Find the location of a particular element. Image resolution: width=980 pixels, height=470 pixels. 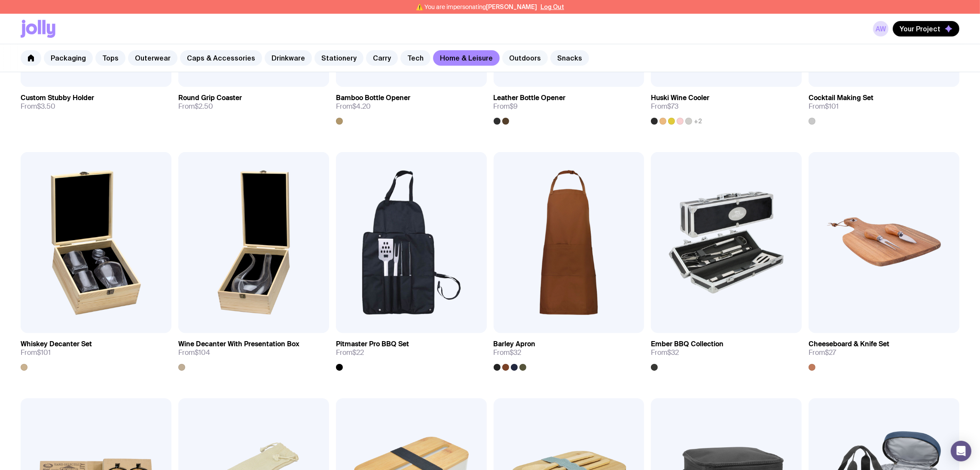

h3: Cocktail Making Set is located at coordinates (841, 98).